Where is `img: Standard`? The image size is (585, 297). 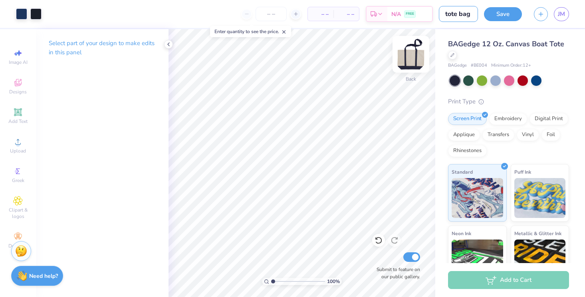 img: Standard is located at coordinates (477, 198).